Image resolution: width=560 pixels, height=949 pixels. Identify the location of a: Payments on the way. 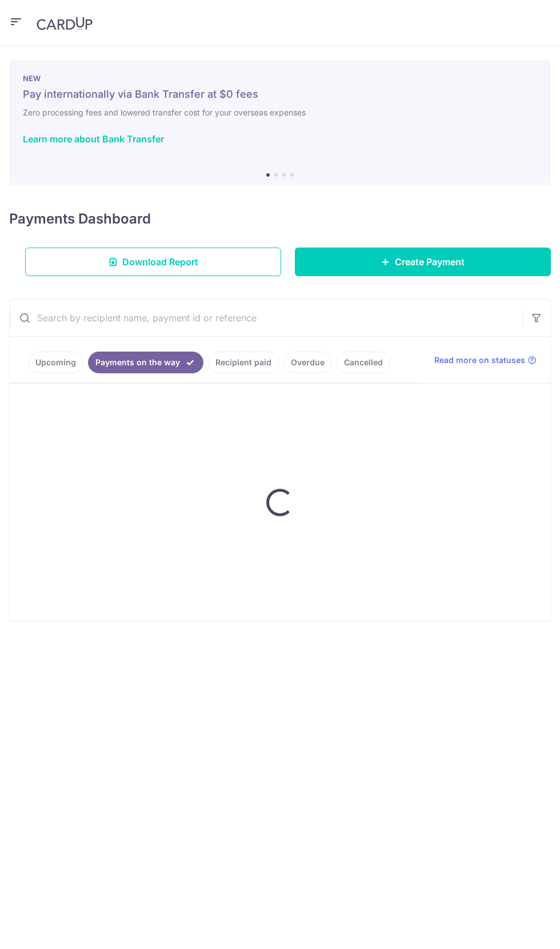
(146, 362).